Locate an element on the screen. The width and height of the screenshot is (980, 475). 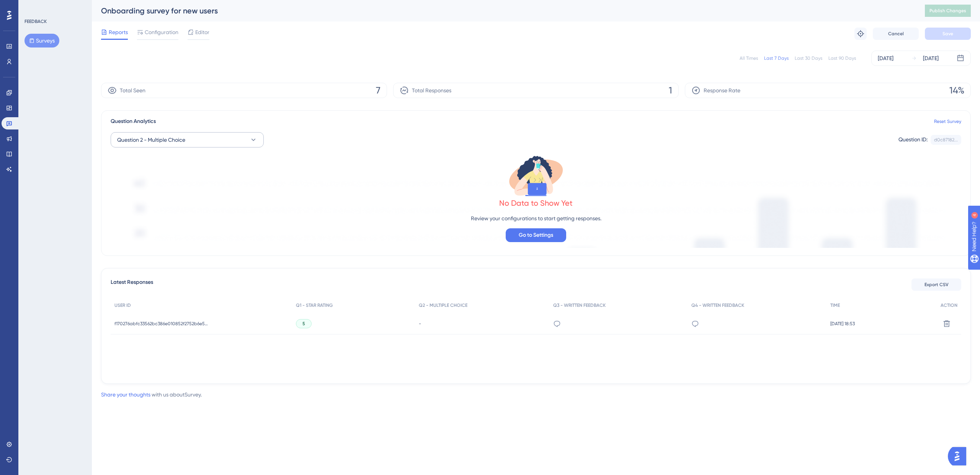
span: Need Help? is located at coordinates (33, 7).